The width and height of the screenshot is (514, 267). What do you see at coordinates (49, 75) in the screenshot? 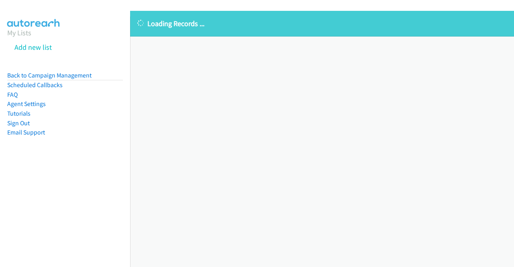
I see `a: Back to Campaign Management` at bounding box center [49, 75].